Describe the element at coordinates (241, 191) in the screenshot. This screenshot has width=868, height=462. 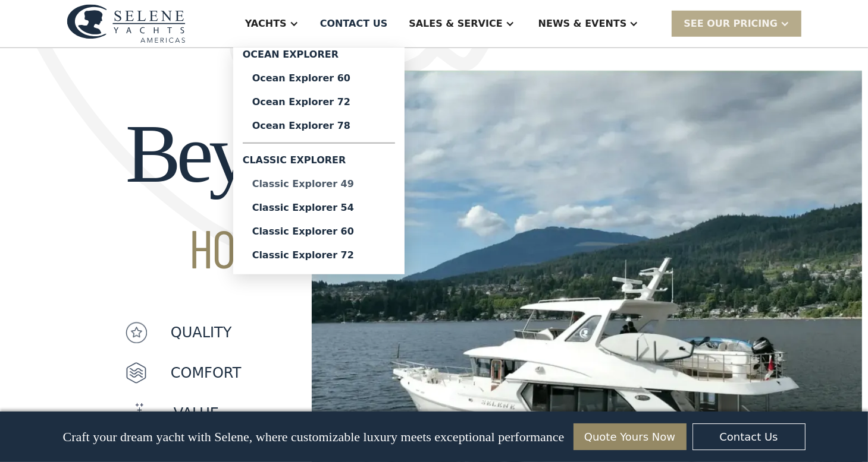
I see `h2: Beyond` at that location.